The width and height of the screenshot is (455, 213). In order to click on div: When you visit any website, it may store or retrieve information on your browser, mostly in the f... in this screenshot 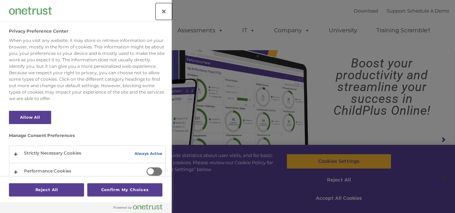, I will do `click(87, 69)`.